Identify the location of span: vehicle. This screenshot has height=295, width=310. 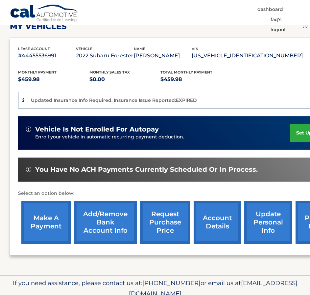
(84, 49).